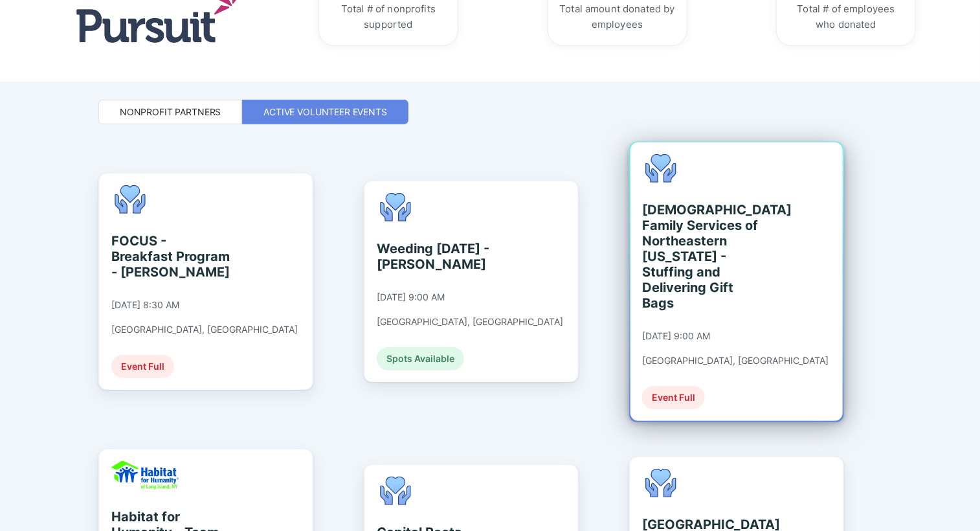 Image resolution: width=980 pixels, height=531 pixels. I want to click on div: Total # of employees who donated, so click(846, 16).